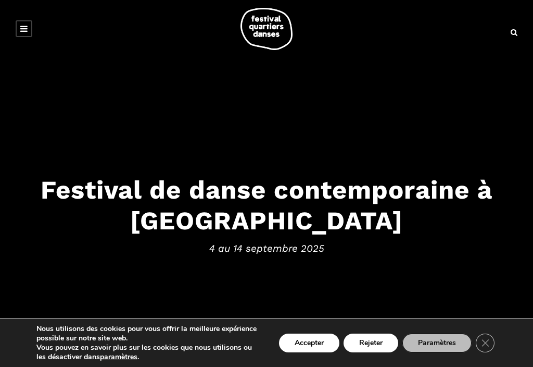 The width and height of the screenshot is (533, 367). Describe the element at coordinates (119, 357) in the screenshot. I see `button: paramètres` at that location.